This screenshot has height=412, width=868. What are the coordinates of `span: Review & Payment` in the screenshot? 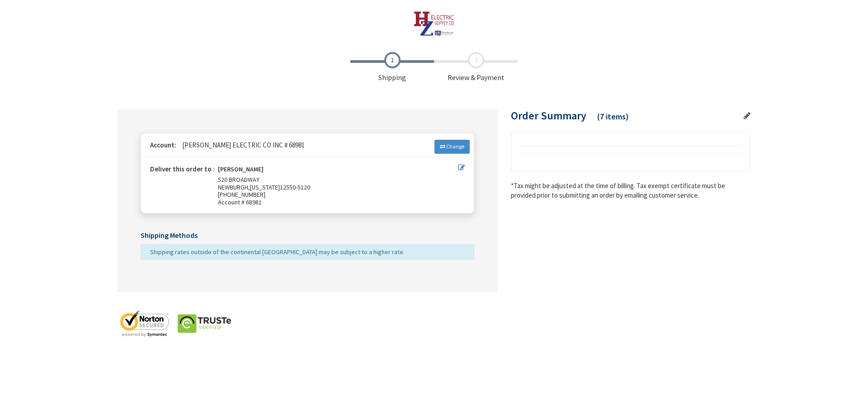 It's located at (476, 68).